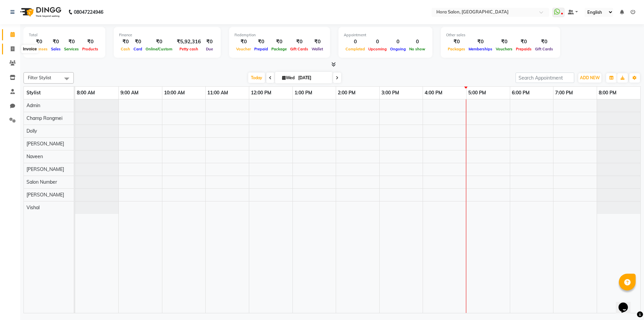 The width and height of the screenshot is (644, 320). What do you see at coordinates (189, 41) in the screenshot?
I see `div: ₹5,92,316` at bounding box center [189, 41].